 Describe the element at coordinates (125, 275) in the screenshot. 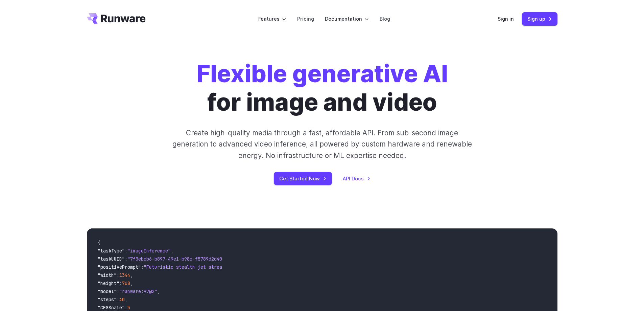

I see `span: 1344` at that location.